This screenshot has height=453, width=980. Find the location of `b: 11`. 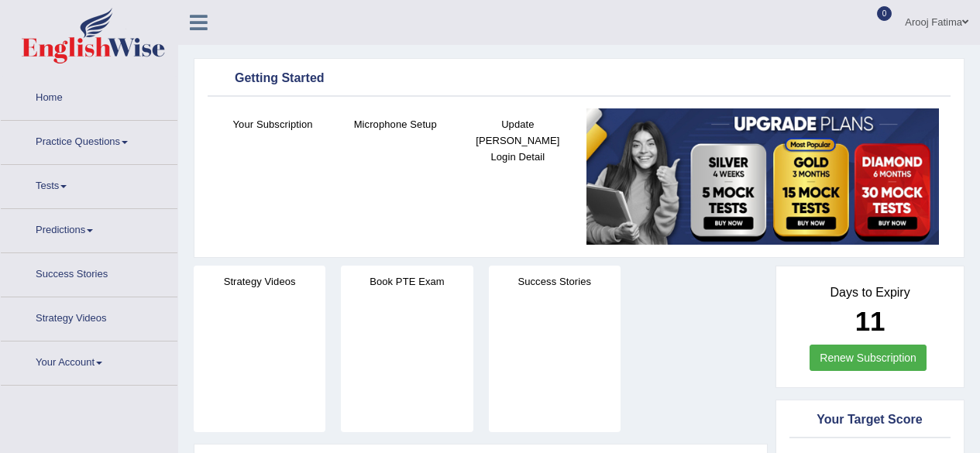

b: 11 is located at coordinates (870, 320).